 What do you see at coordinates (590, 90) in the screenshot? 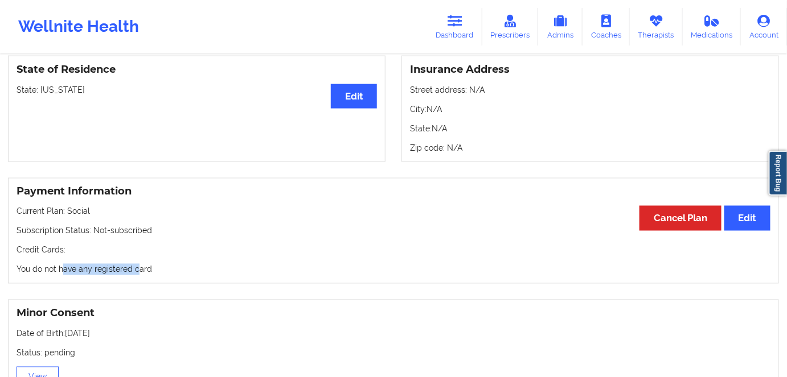
I see `p: Street address: N/A` at bounding box center [590, 90].